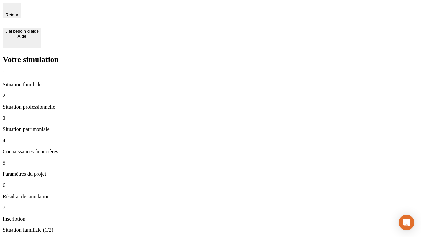 The height and width of the screenshot is (237, 421). I want to click on p: 6, so click(211, 185).